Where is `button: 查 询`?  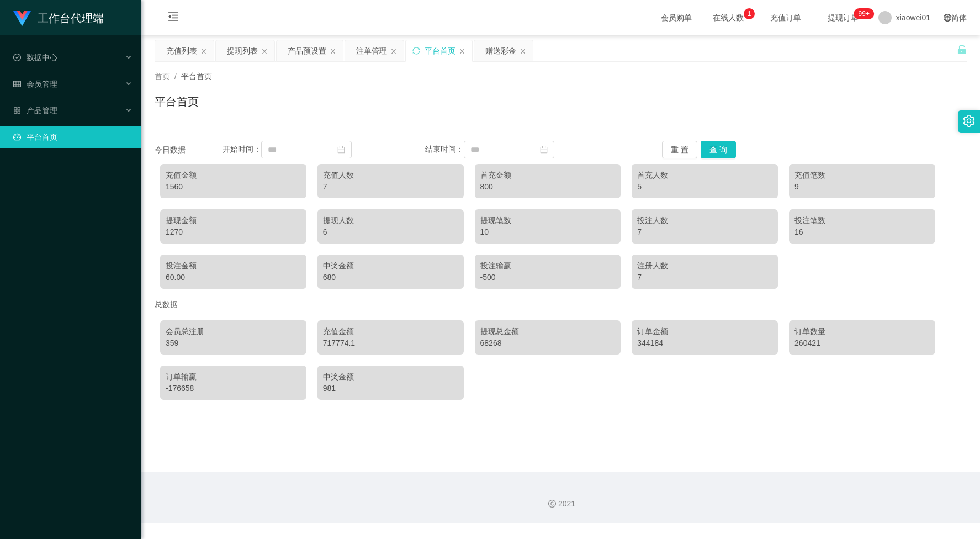 button: 查 询 is located at coordinates (718, 150).